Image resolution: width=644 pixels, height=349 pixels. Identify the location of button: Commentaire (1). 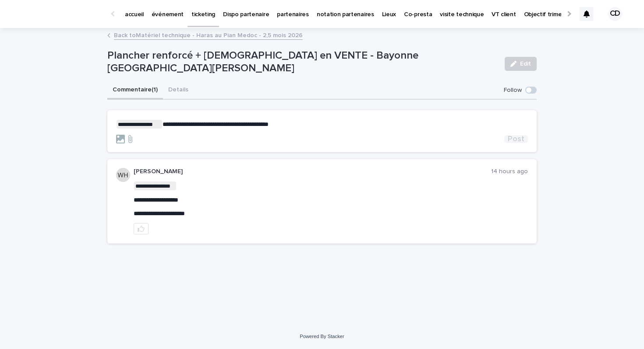
(135, 91).